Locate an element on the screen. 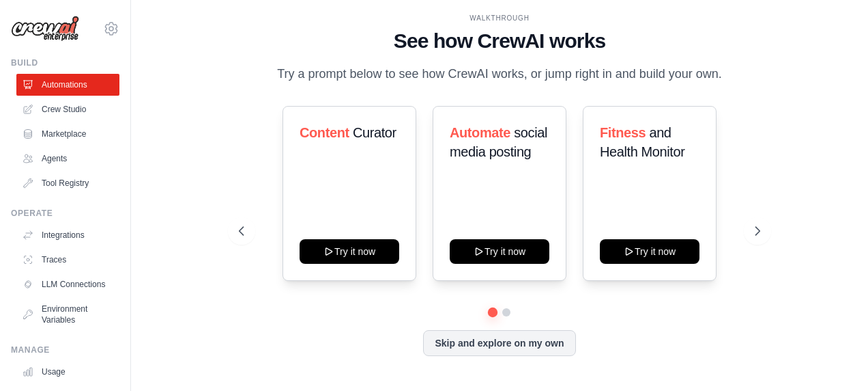 This screenshot has height=391, width=868. div: Operate is located at coordinates (65, 213).